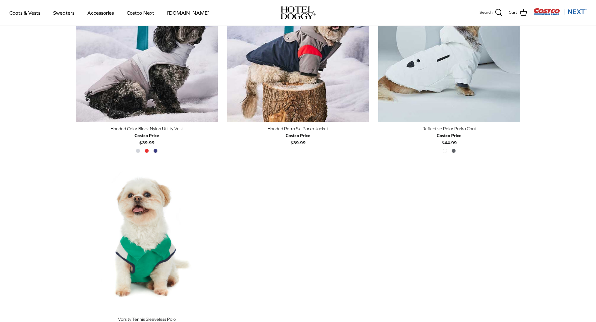 The height and width of the screenshot is (322, 596). What do you see at coordinates (298, 13) in the screenshot?
I see `img: hoteldoggycom` at bounding box center [298, 13].